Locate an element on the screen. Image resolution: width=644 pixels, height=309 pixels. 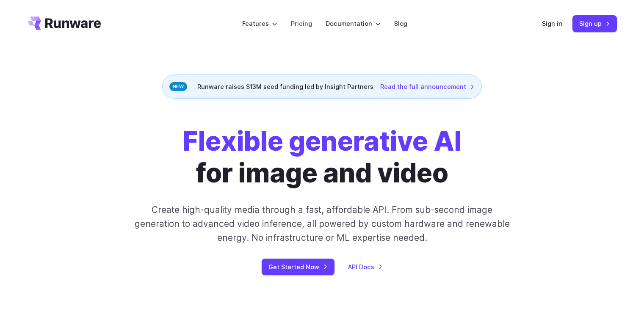
div: Runware raises $13M seed funding led by Insight Partners is located at coordinates (322, 87).